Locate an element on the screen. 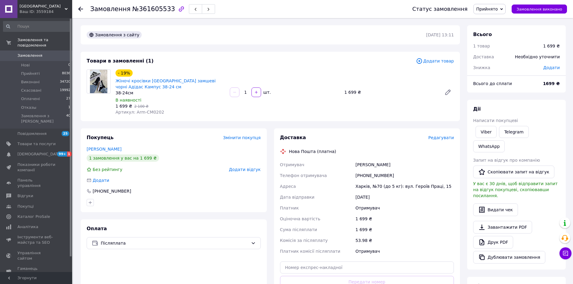 The image size is (573, 284). span: 1 товар is located at coordinates (482, 46).